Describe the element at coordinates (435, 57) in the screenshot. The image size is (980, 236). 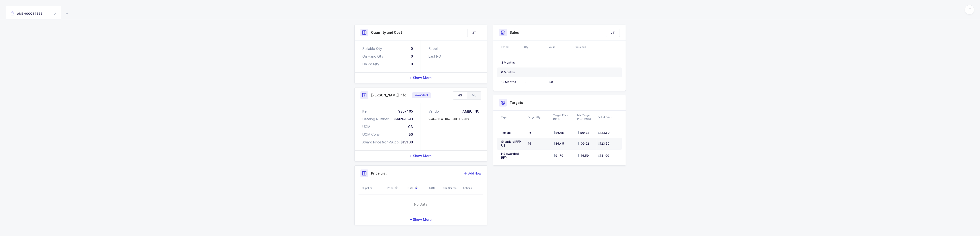
I see `div: Last PO` at that location.